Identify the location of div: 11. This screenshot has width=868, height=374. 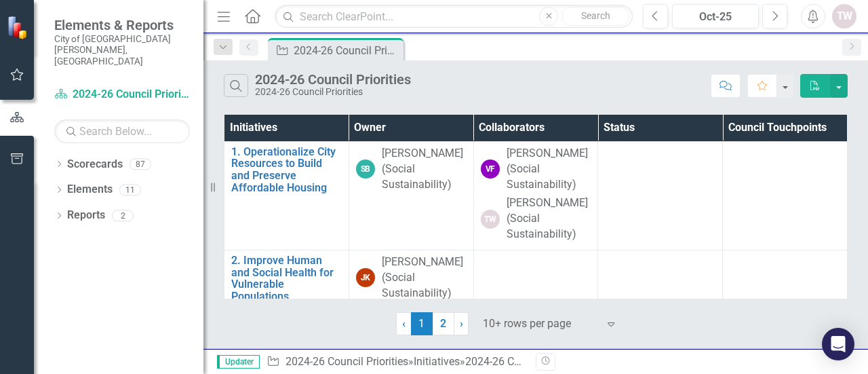
(130, 190).